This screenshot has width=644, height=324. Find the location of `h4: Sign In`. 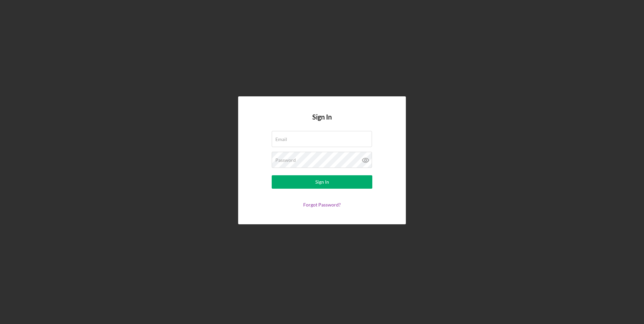

h4: Sign In is located at coordinates (322, 122).